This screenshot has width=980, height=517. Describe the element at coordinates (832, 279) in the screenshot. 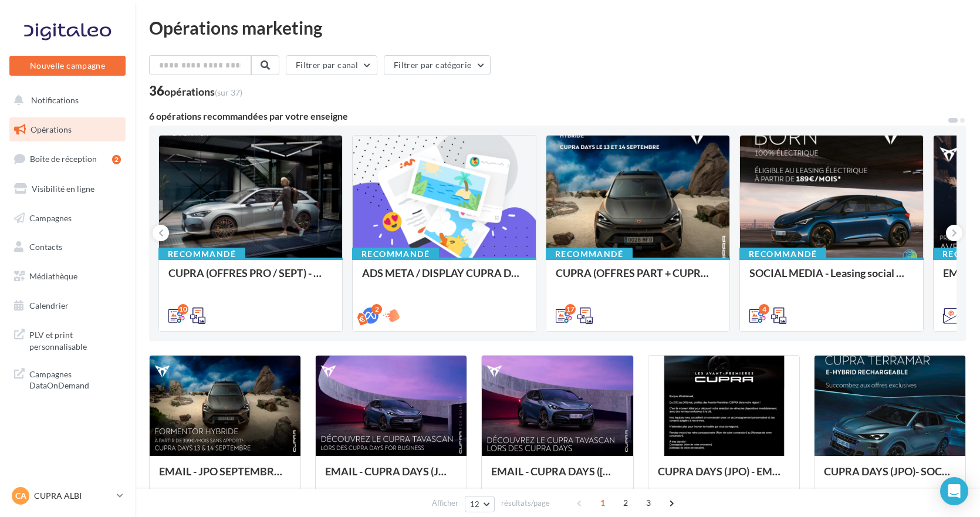

I see `div: SOCIAL MEDIA - Leasing social électrique - CUPRA Born` at that location.